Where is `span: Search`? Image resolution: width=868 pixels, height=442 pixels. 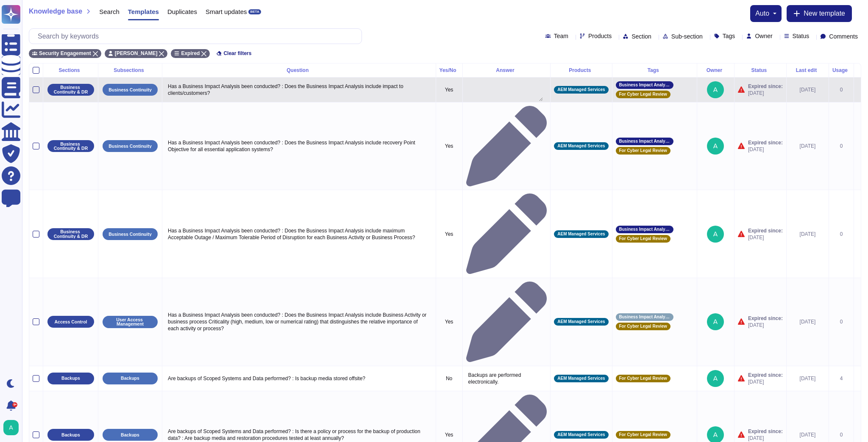 span: Search is located at coordinates (109, 11).